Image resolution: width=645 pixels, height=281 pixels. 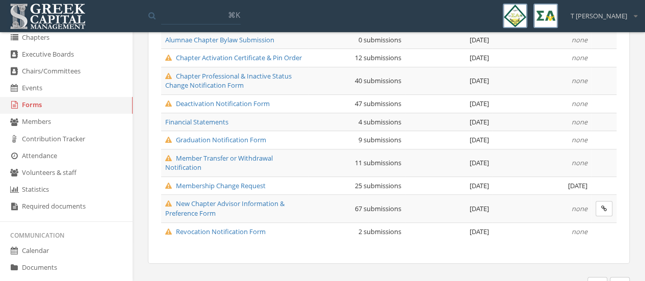 What do you see at coordinates (380, 140) in the screenshot?
I see `span: 9 submissions` at bounding box center [380, 140].